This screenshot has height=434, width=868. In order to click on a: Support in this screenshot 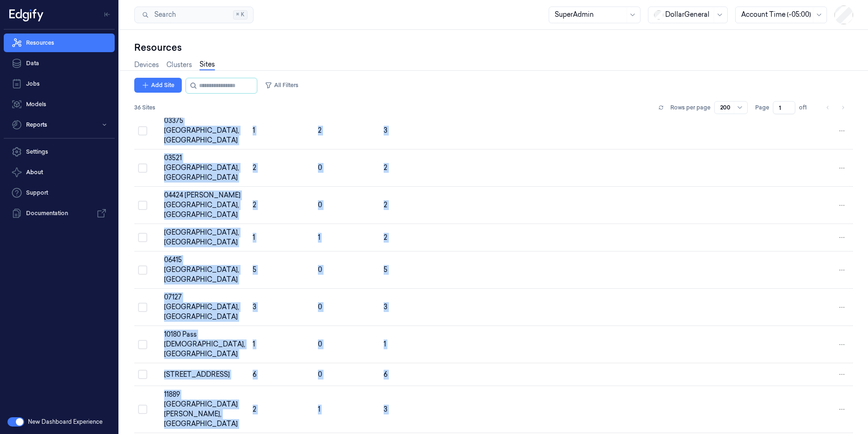, I will do `click(59, 193)`.